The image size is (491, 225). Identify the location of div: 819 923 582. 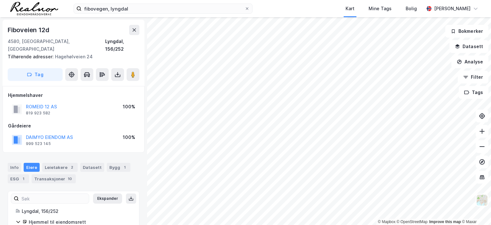
(38, 113).